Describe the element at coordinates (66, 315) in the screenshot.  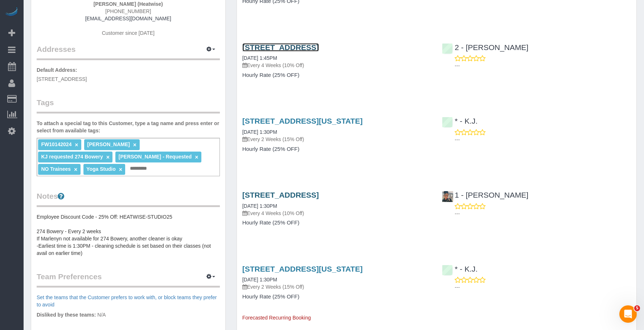
I see `label: Disliked by these teams:` at that location.